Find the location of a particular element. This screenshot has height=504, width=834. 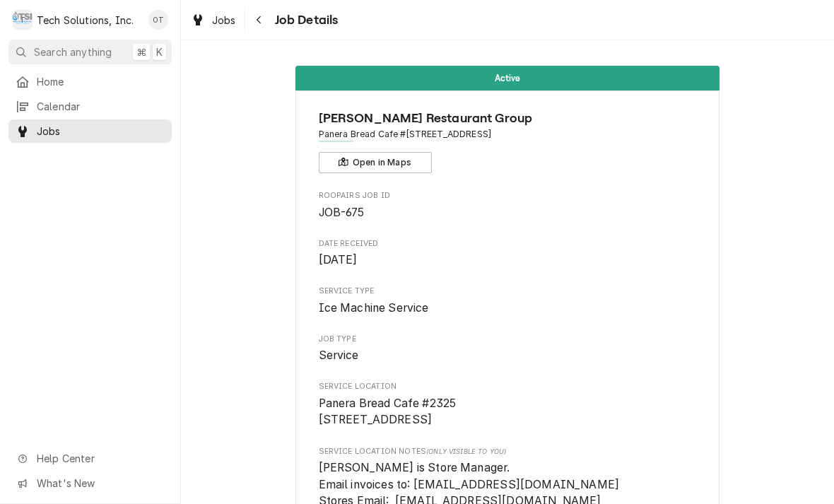

div: Tech Solutions, Inc.'s Avatar is located at coordinates (22, 20).